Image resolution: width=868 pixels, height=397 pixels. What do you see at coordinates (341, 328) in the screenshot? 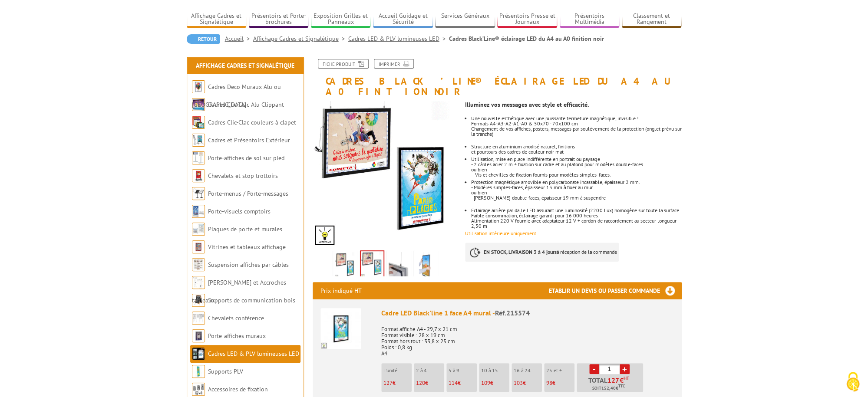
I see `img: Cadre LED Black'line 1 face A4 mural` at bounding box center [341, 328].